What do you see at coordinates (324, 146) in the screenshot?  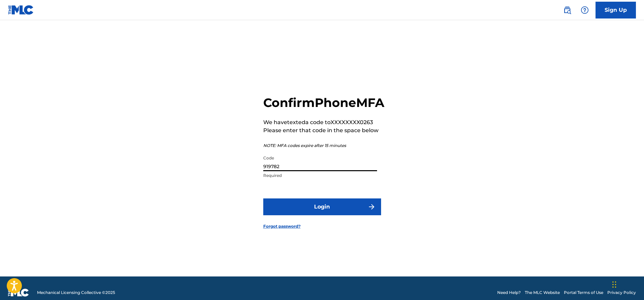 I see `p: NOTE: MFA codes expire after 15 minutes` at bounding box center [324, 146].